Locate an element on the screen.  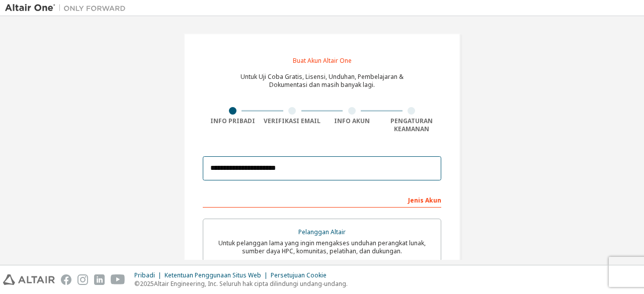
font: Verifikasi Email is located at coordinates (292, 121).